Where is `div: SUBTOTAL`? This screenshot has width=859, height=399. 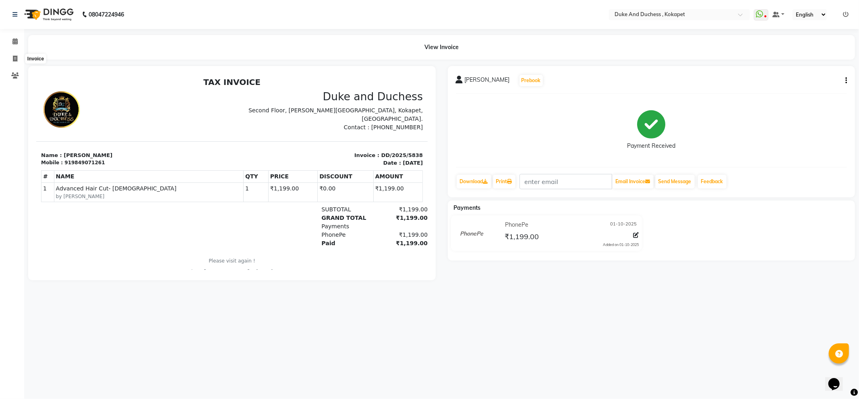
div: SUBTOTAL is located at coordinates (308, 135).